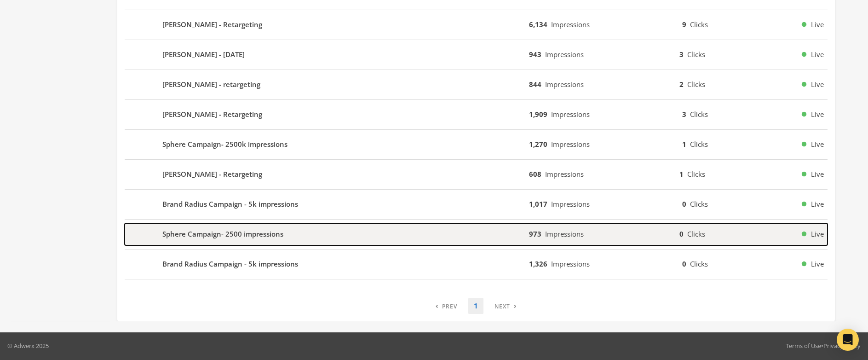 The height and width of the screenshot is (360, 868). I want to click on button: Brand Radius Campaign - 5k impressions1,326Impressions0ClicksLive, so click(476, 264).